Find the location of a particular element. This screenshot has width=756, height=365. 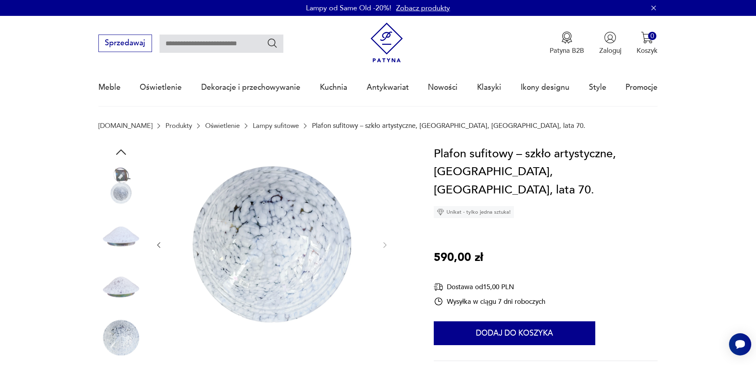

a: Lampy sufitowe is located at coordinates (276, 125).